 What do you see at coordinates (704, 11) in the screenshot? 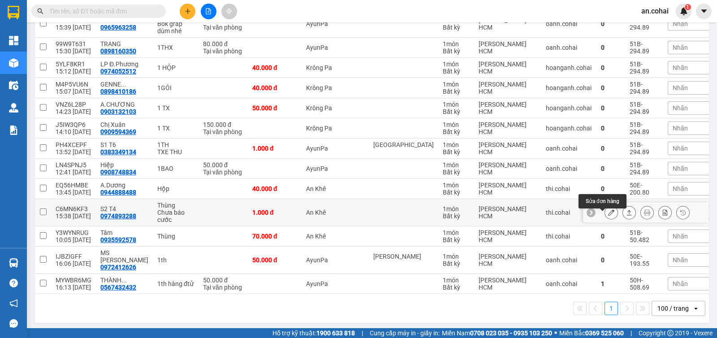
I see `button: caret-down` at bounding box center [704, 11].